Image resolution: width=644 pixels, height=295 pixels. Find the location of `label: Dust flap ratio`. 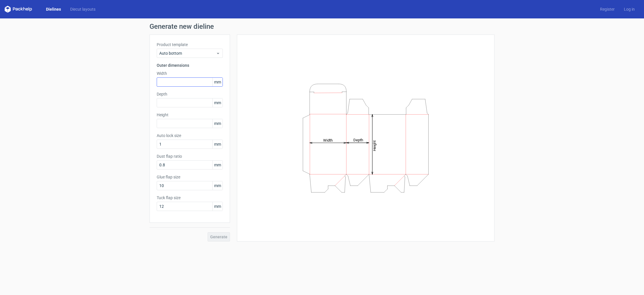

label: Dust flap ratio is located at coordinates (190, 156).